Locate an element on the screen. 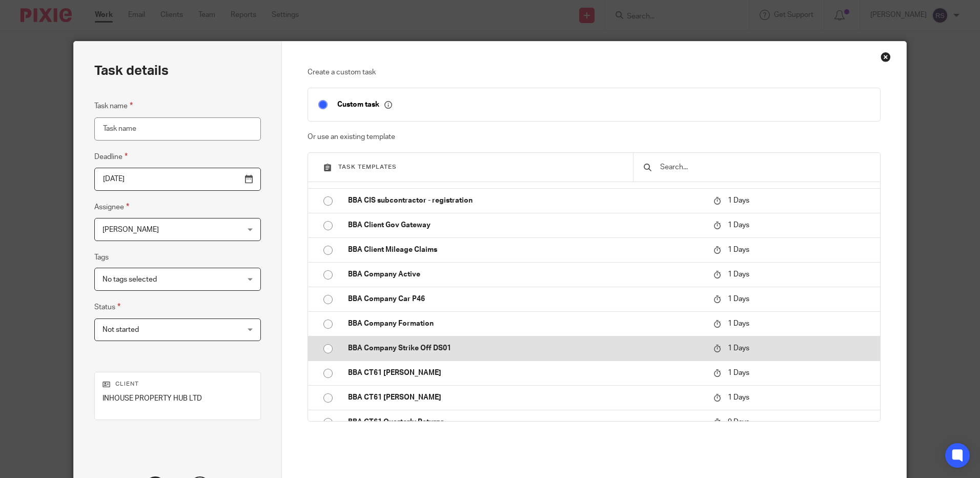  input: Search... is located at coordinates (764, 168).